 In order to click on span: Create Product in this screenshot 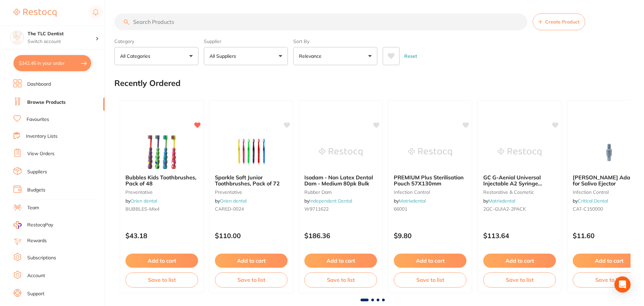, I will do `click(562, 22)`.